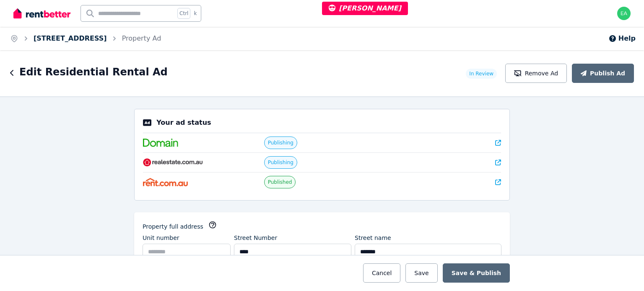 The height and width of the screenshot is (291, 644). What do you see at coordinates (603, 74) in the screenshot?
I see `button: Publish Ad` at bounding box center [603, 74].